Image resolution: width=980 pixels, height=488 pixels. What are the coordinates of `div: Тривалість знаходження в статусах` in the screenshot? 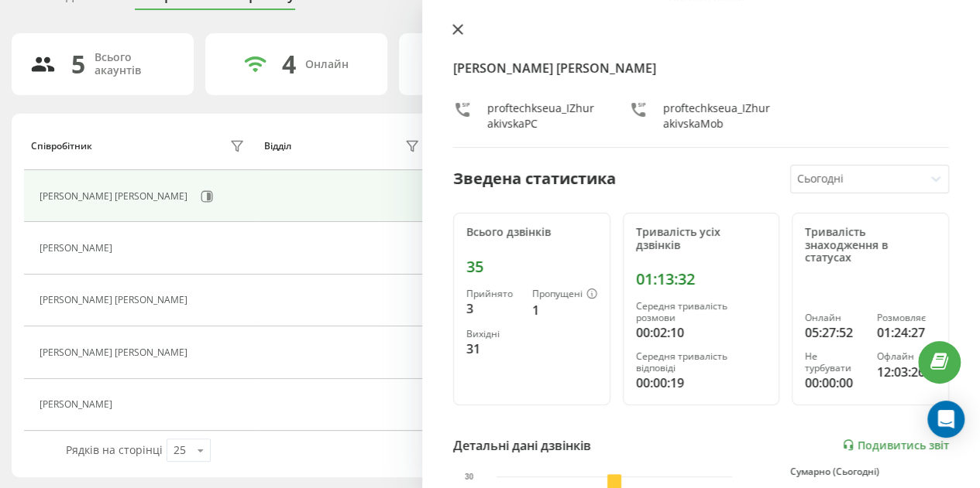 It's located at (870, 246).